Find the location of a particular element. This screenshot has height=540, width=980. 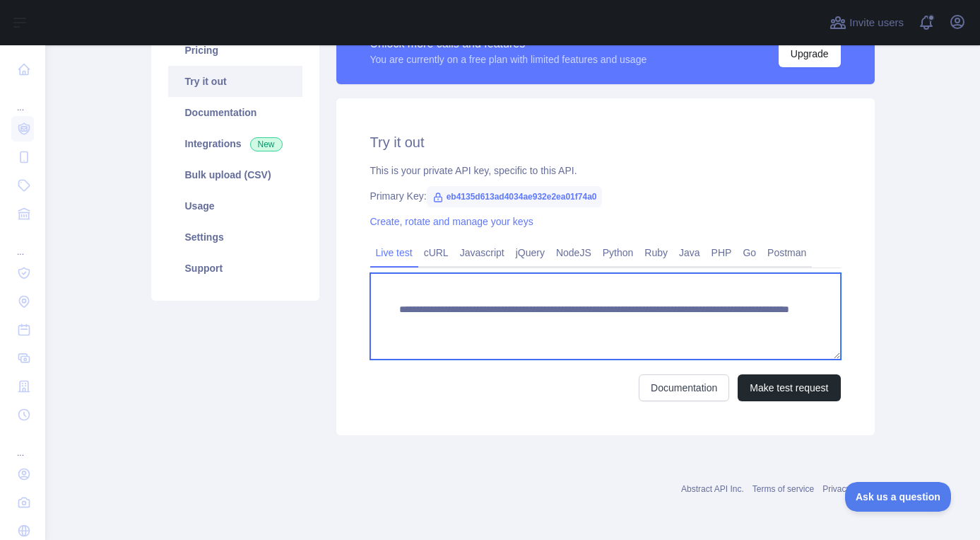

a: Usage is located at coordinates (235, 206).